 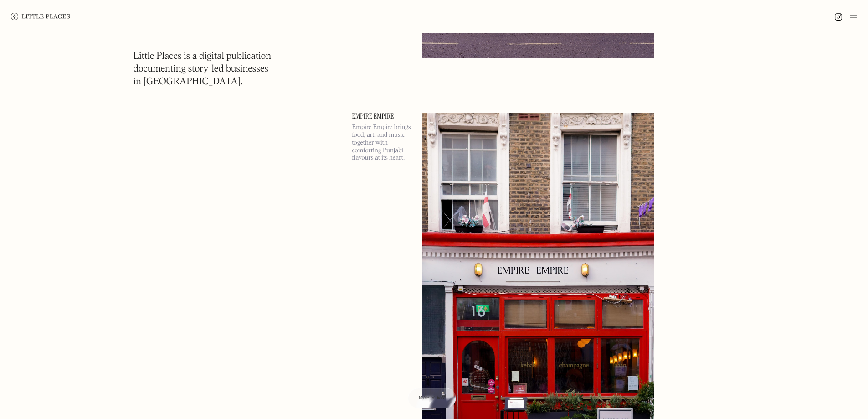 I want to click on a: Map view, so click(x=432, y=398).